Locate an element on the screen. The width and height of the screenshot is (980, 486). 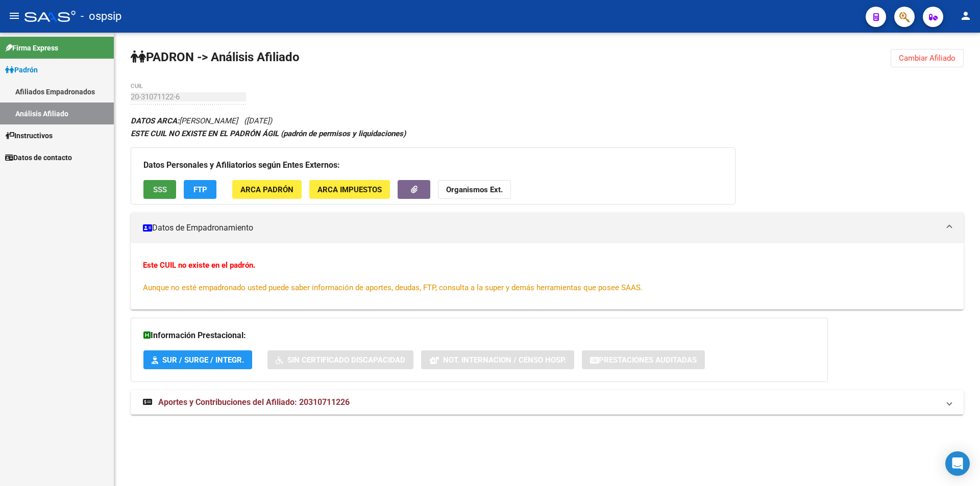
span: SSS is located at coordinates (160, 189).